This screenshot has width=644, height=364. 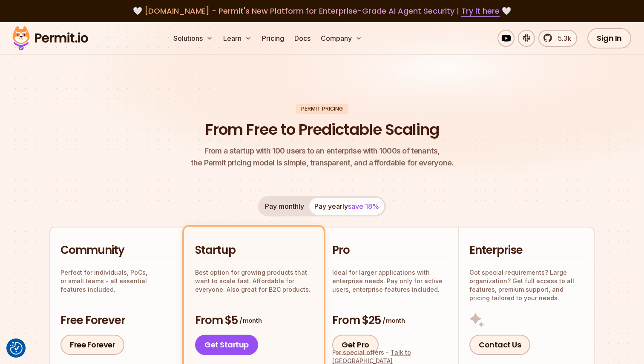 I want to click on button: Company, so click(x=341, y=38).